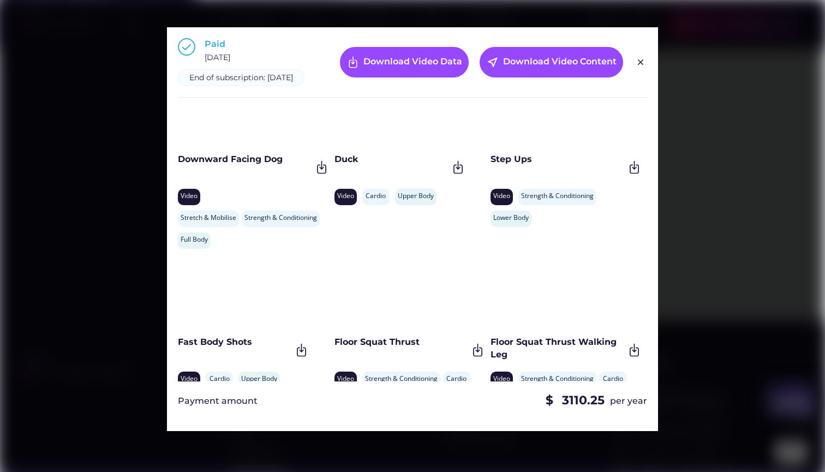  I want to click on img: Frame%20%287%29.svg, so click(353, 62).